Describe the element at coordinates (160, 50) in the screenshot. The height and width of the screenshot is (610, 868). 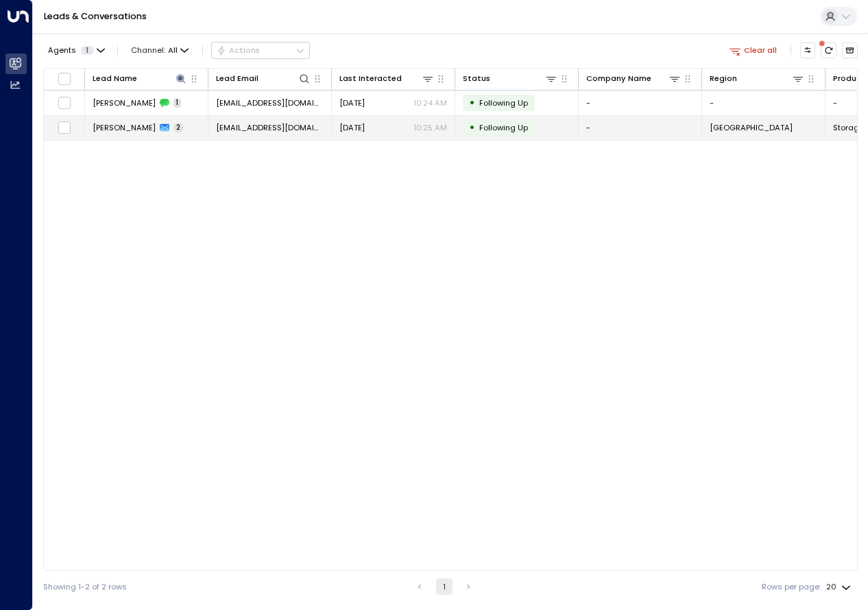
I see `button: Channel:All` at that location.